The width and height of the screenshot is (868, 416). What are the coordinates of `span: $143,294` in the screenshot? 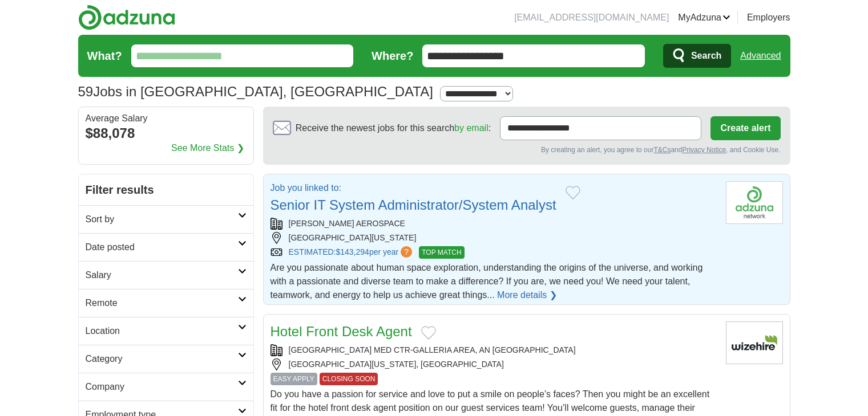 It's located at (352, 252).